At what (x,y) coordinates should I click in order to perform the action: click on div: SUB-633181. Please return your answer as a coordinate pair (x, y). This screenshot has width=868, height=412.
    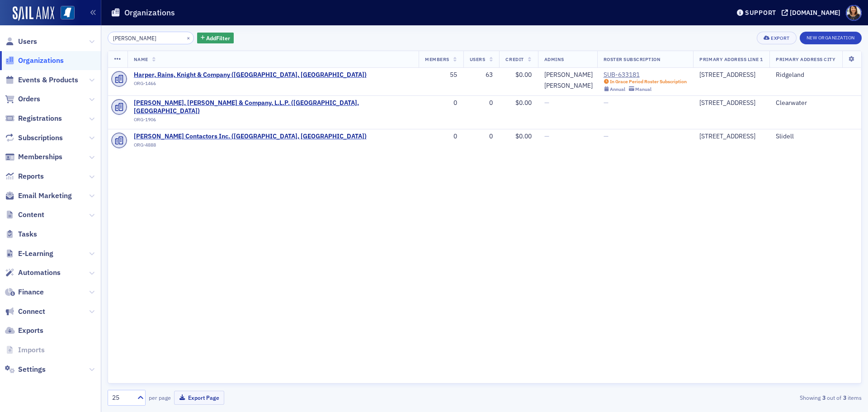
    Looking at the image, I should click on (645, 75).